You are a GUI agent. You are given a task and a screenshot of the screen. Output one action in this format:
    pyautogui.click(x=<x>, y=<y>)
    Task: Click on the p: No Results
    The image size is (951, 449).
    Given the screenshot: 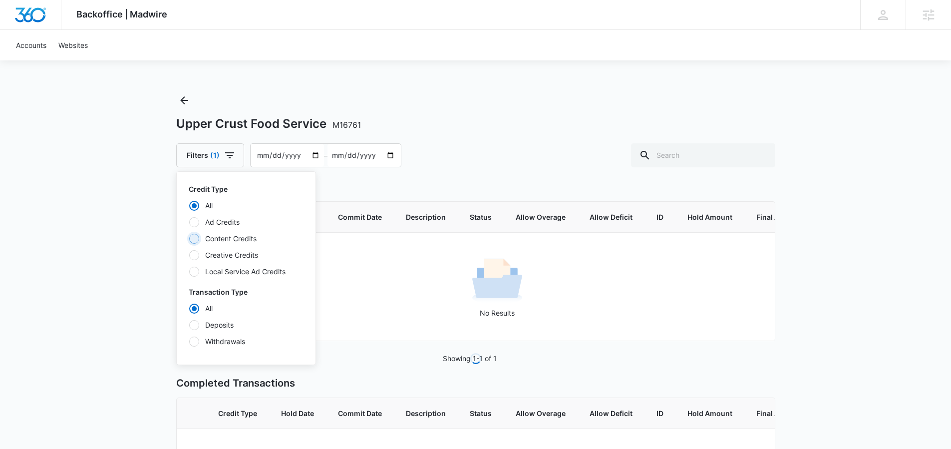 What is the action you would take?
    pyautogui.click(x=497, y=312)
    